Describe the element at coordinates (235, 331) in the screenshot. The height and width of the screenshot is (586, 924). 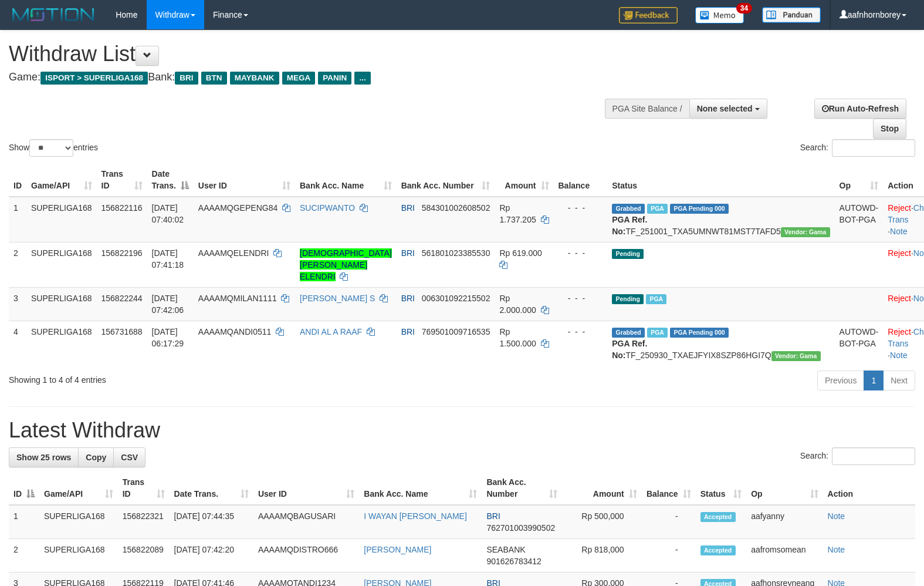
I see `span: AAAAMQANDI0511` at that location.